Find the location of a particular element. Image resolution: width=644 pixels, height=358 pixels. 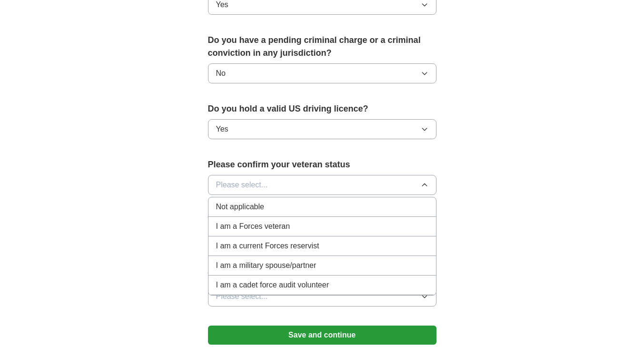

span: I am a military spouse/partner is located at coordinates (266, 266).